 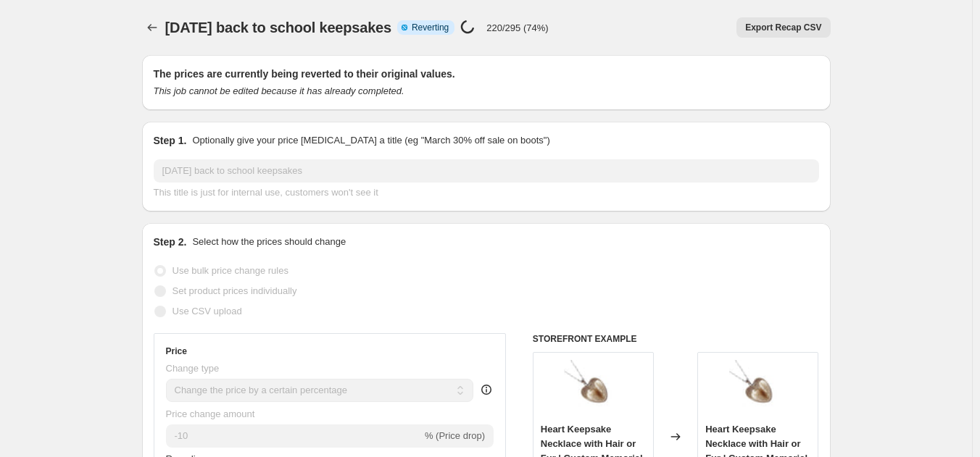 I want to click on span: Reverting, so click(x=430, y=27).